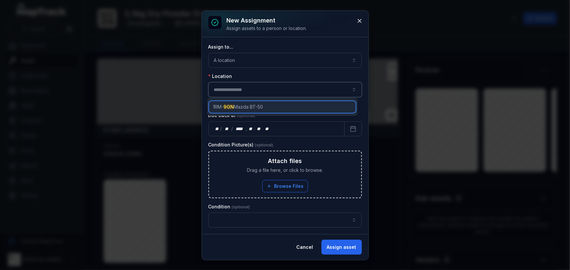 This screenshot has width=570, height=270. Describe the element at coordinates (238, 107) in the screenshot. I see `span: 1RM- Mazda BT-50` at that location.